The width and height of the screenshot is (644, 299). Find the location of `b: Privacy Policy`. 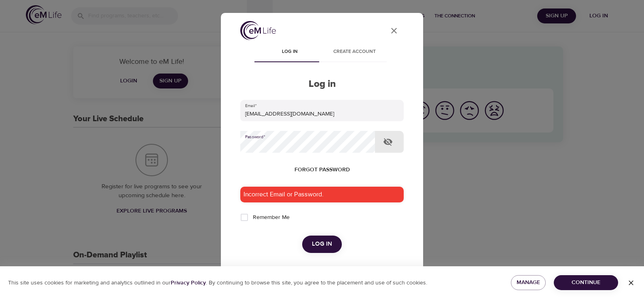

b: Privacy Policy is located at coordinates (188, 283).